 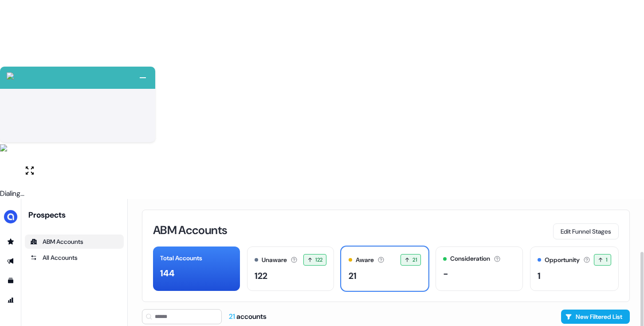 What do you see at coordinates (562, 260) in the screenshot?
I see `div: Opportunity` at bounding box center [562, 260].